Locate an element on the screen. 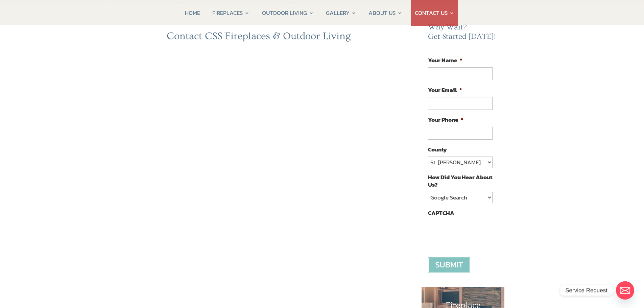  label: Your Phone is located at coordinates (446, 119).